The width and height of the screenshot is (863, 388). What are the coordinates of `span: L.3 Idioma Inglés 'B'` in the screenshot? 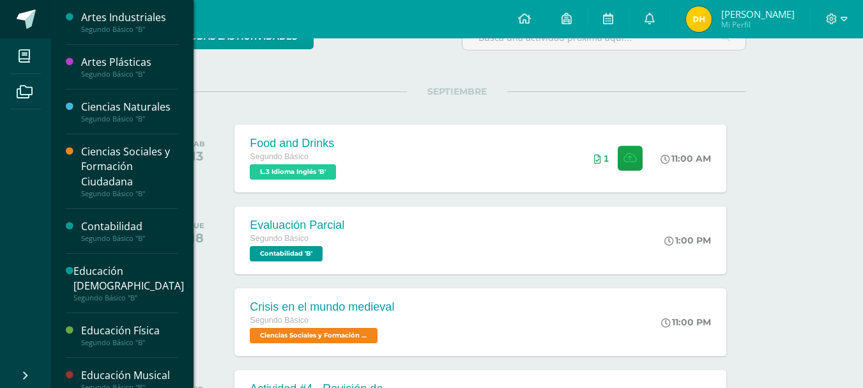 It's located at (293, 172).